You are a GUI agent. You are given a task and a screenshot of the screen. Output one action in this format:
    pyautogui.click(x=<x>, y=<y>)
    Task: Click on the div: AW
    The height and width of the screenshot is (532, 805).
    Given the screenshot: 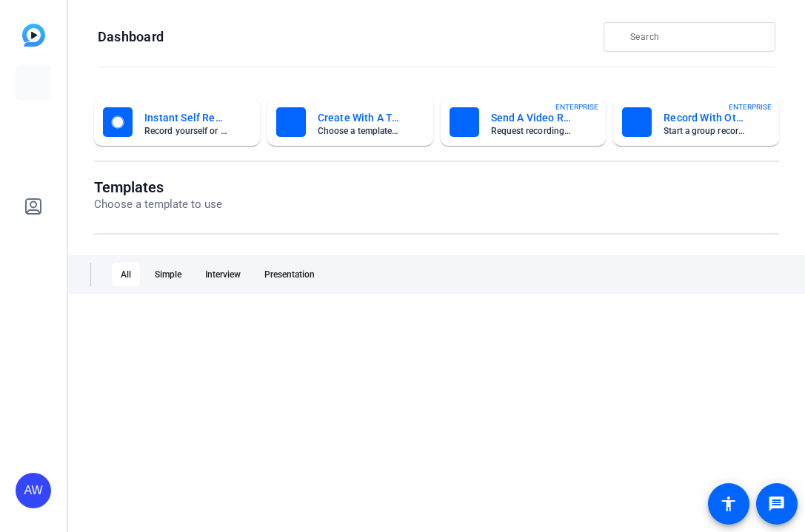 What is the action you would take?
    pyautogui.click(x=34, y=491)
    